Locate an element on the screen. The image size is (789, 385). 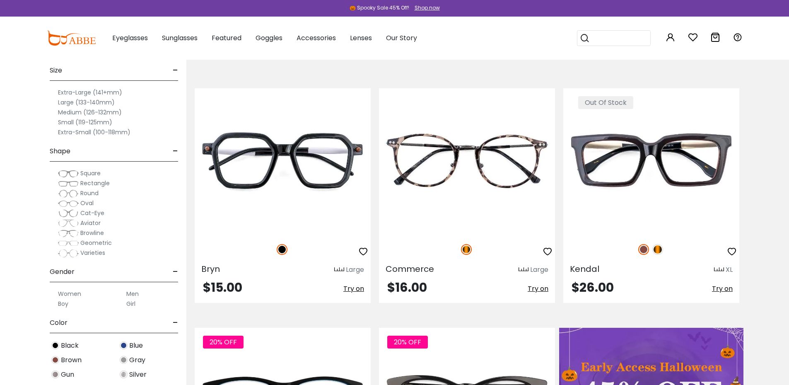
span: Lenses is located at coordinates (361, 38).